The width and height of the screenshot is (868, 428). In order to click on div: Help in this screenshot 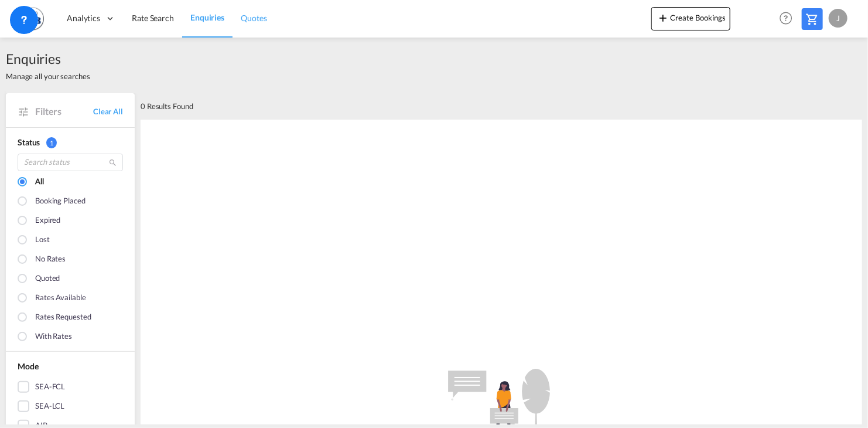, I will do `click(789, 19)`.